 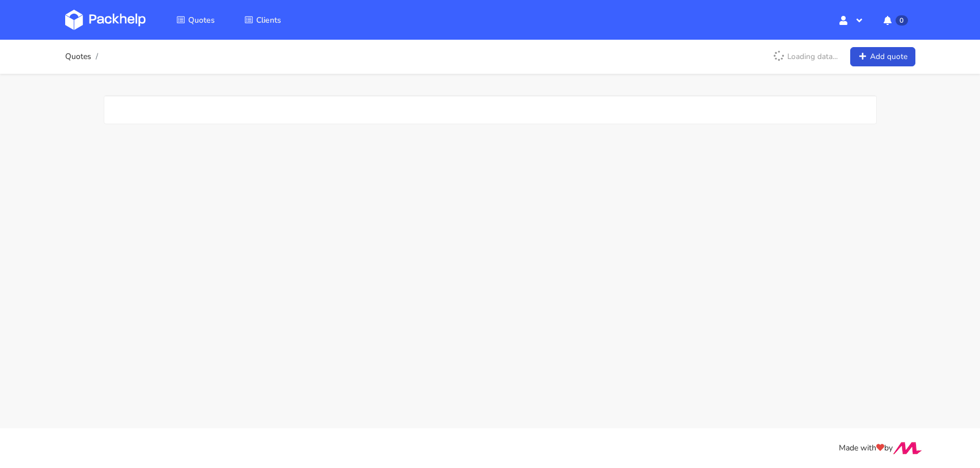 What do you see at coordinates (83, 57) in the screenshot?
I see `nav: breadcrumb` at bounding box center [83, 57].